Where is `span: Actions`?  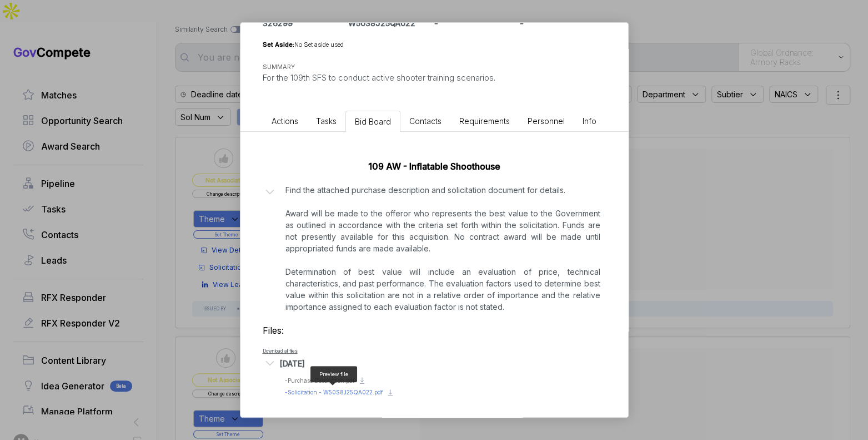
span: Actions is located at coordinates (285, 120).